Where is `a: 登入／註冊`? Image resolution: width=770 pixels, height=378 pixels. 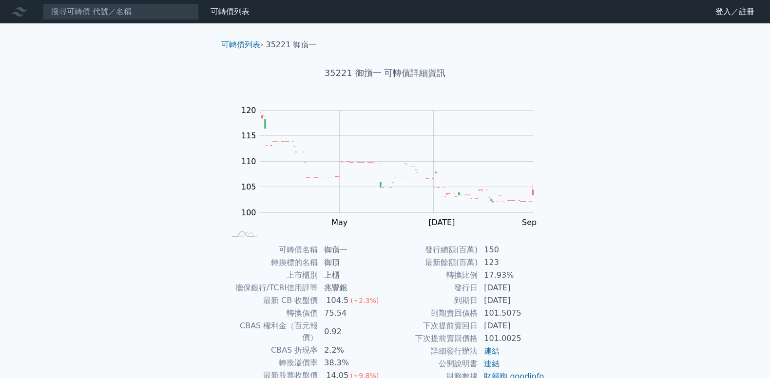
a: 登入／註冊 is located at coordinates (735, 12).